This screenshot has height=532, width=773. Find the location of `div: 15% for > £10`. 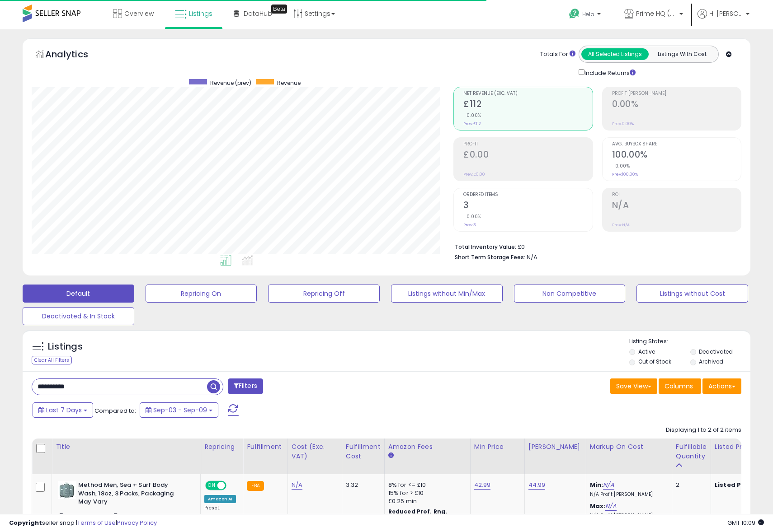

div: 15% for > £10 is located at coordinates (426, 493).